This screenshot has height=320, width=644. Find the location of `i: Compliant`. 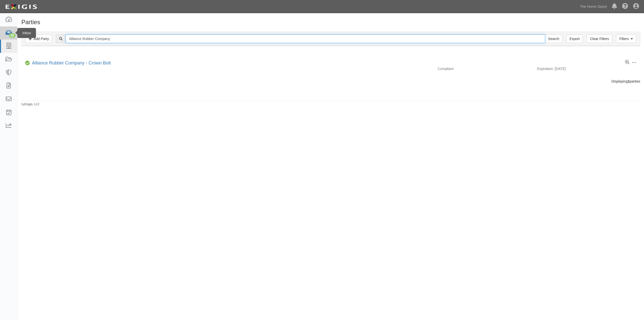

i: Compliant is located at coordinates (27, 63).